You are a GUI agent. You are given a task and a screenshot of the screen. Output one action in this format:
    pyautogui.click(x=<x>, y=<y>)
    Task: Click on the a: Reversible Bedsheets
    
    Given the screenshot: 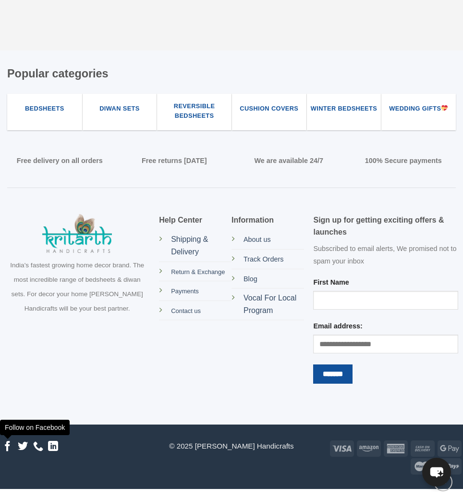 What is the action you would take?
    pyautogui.click(x=194, y=112)
    